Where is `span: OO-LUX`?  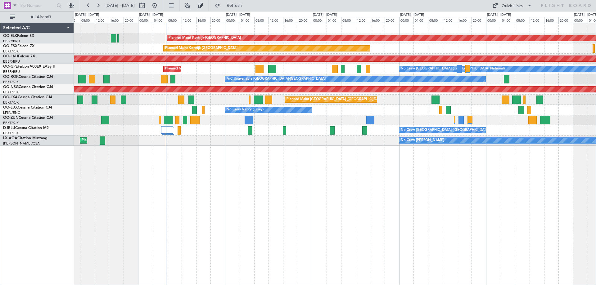
span: OO-LUX is located at coordinates (10, 108).